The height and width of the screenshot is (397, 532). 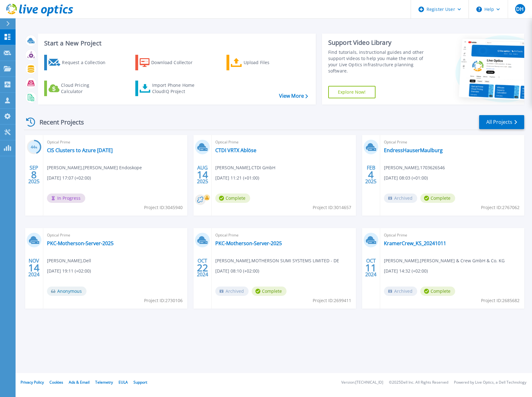 What do you see at coordinates (34, 147) in the screenshot?
I see `h3: 44` at bounding box center [34, 147].